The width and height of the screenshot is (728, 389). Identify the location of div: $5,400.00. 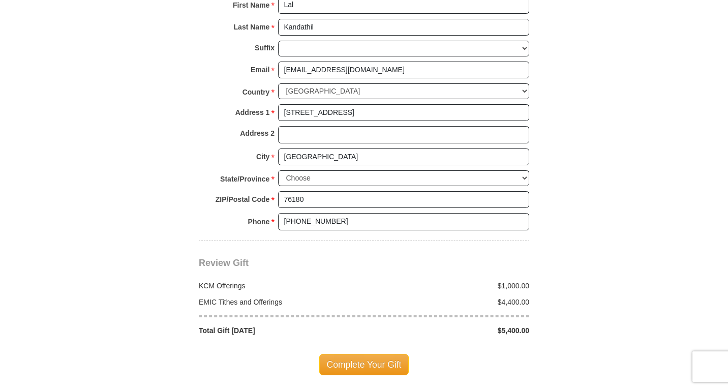
(450, 331).